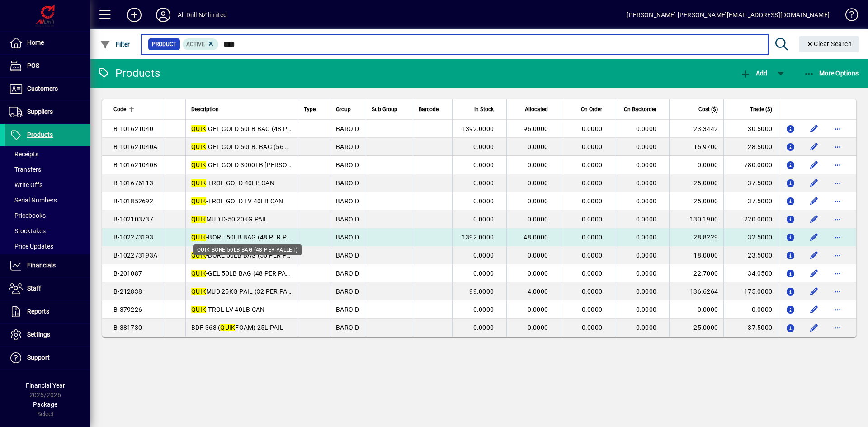  Describe the element at coordinates (33, 200) in the screenshot. I see `span: Serial Numbers` at that location.